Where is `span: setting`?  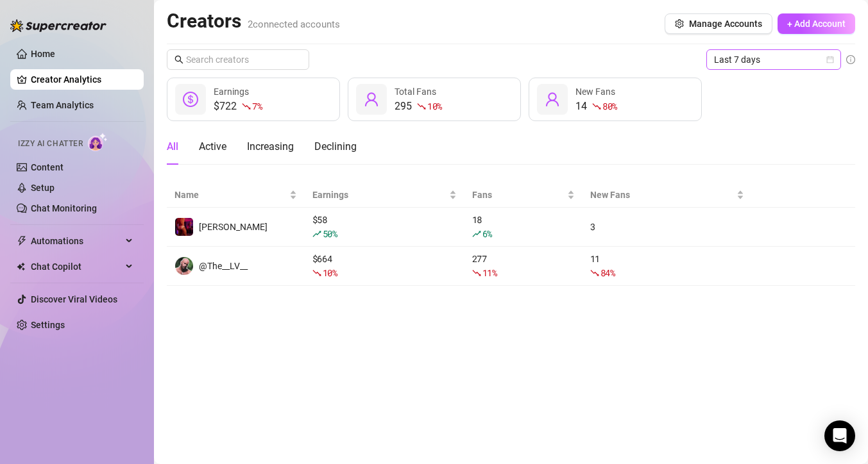
span: setting is located at coordinates (679, 24).